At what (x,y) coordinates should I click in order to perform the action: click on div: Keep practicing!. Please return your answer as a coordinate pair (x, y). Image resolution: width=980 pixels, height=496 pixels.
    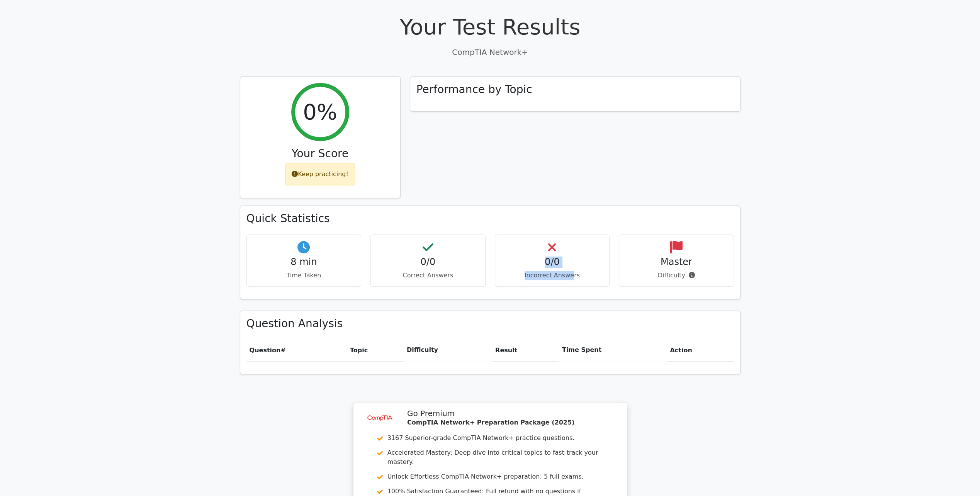
    Looking at the image, I should click on (320, 174).